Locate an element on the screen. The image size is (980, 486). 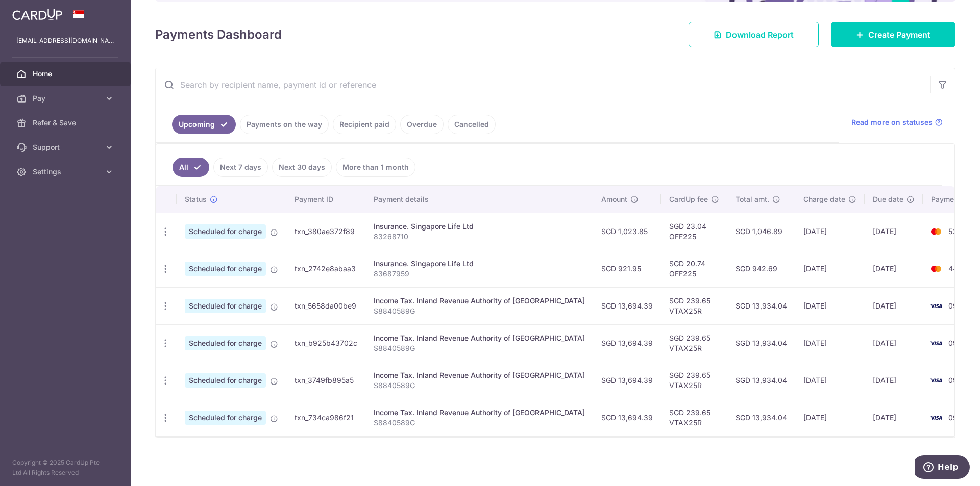
td: SGD 1,046.89 is located at coordinates (761, 231).